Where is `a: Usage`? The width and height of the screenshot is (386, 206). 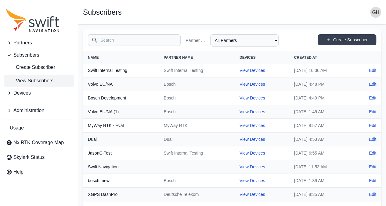 a: Usage is located at coordinates (39, 128).